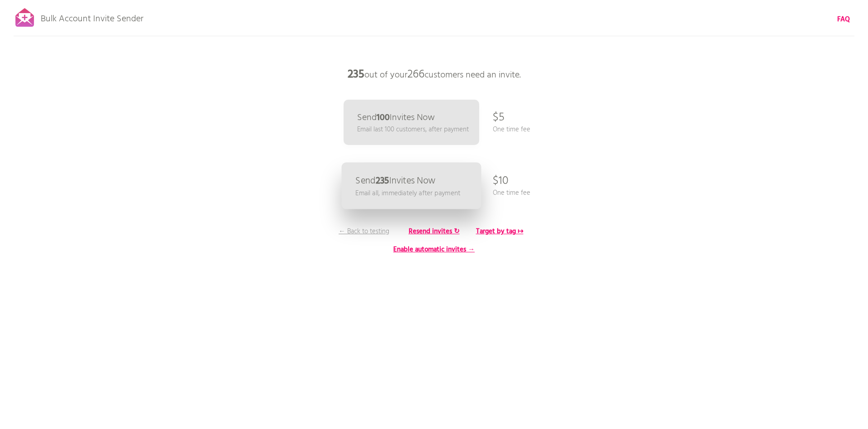 This screenshot has height=429, width=868. I want to click on b: 100, so click(383, 117).